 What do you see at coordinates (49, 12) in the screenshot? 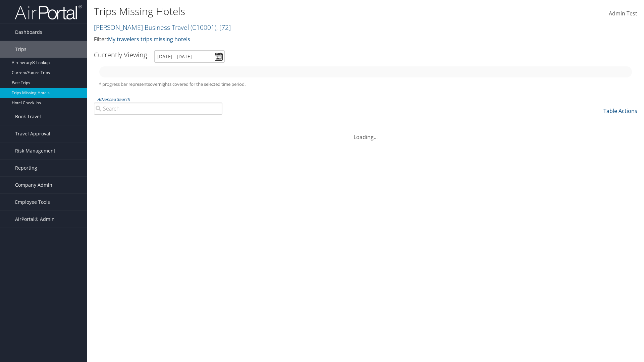
I see `img: airportal-logo.png` at bounding box center [49, 12].